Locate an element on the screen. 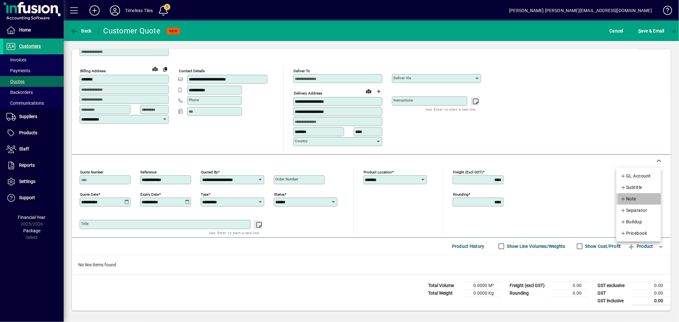 The image size is (679, 322). button: Subtitle is located at coordinates (639, 188).